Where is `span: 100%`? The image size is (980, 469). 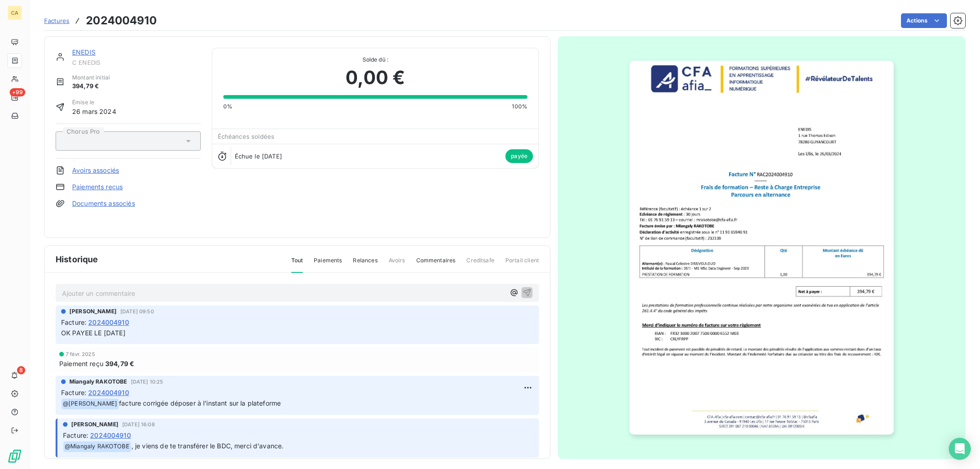
span: 100% is located at coordinates (519, 107).